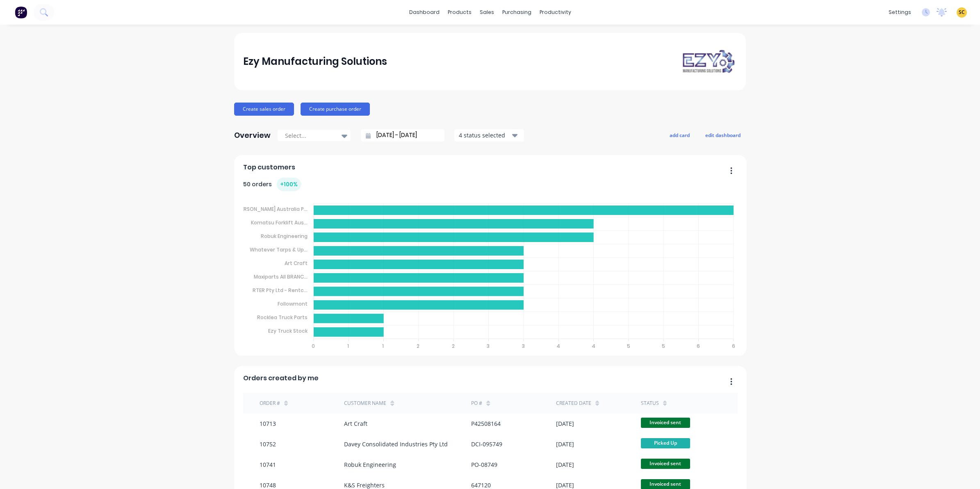 The image size is (980, 489). Describe the element at coordinates (961, 12) in the screenshot. I see `span: SC` at that location.